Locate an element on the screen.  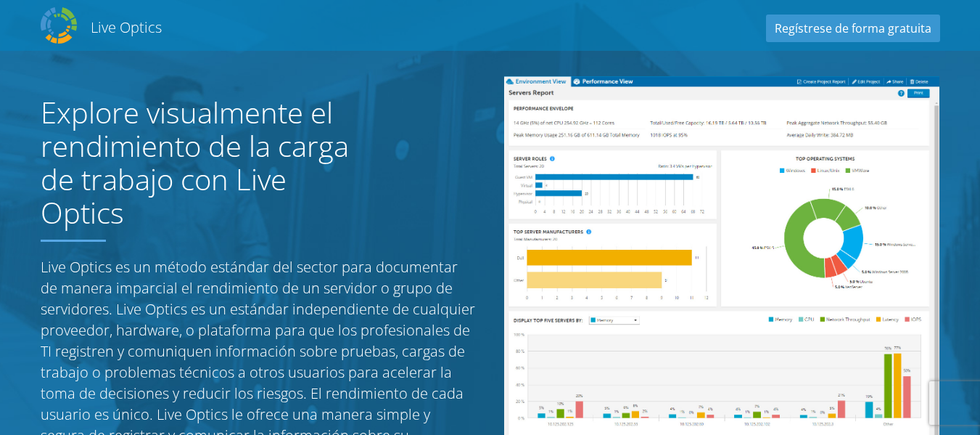
h2: Live Optics is located at coordinates (126, 27).